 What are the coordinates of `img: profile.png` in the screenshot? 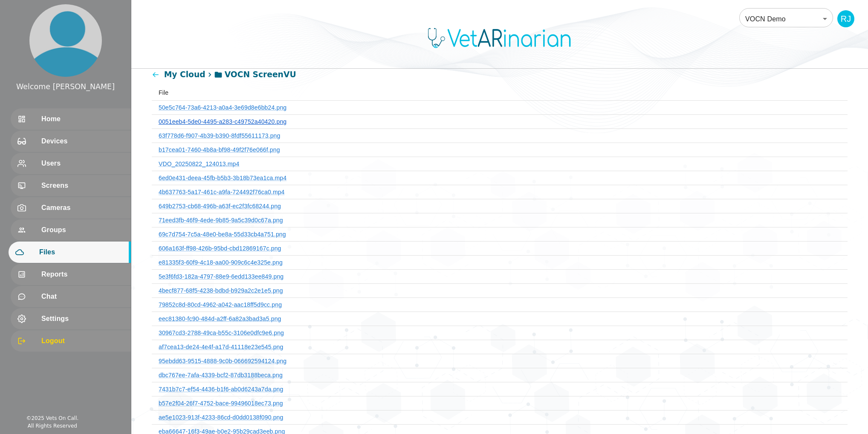 It's located at (66, 40).